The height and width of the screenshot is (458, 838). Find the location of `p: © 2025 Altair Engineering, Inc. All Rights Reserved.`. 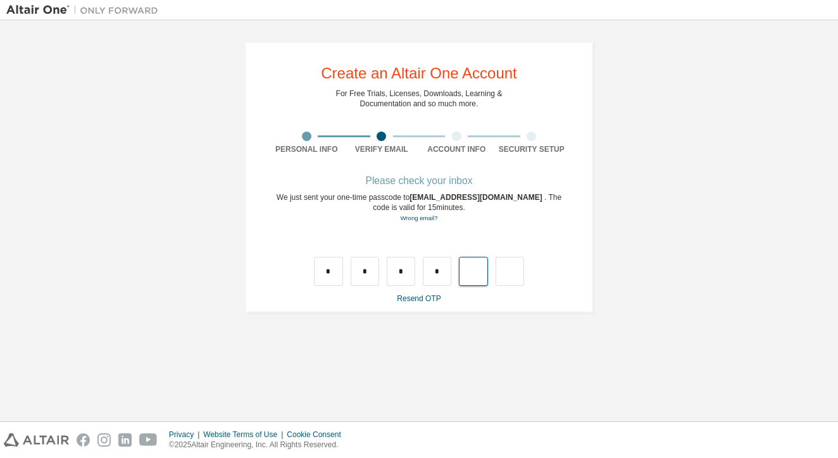

p: © 2025 Altair Engineering, Inc. All Rights Reserved. is located at coordinates (259, 445).